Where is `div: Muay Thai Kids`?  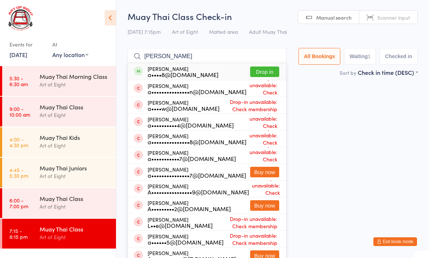
div: Muay Thai Kids is located at coordinates (74, 137).